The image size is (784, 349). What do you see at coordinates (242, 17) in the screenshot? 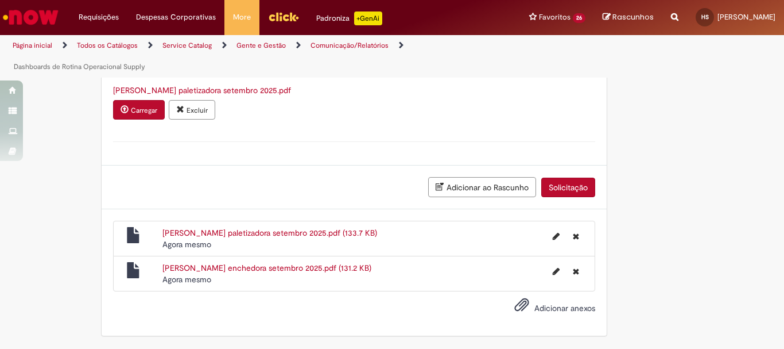
I see `span: More` at bounding box center [242, 17].